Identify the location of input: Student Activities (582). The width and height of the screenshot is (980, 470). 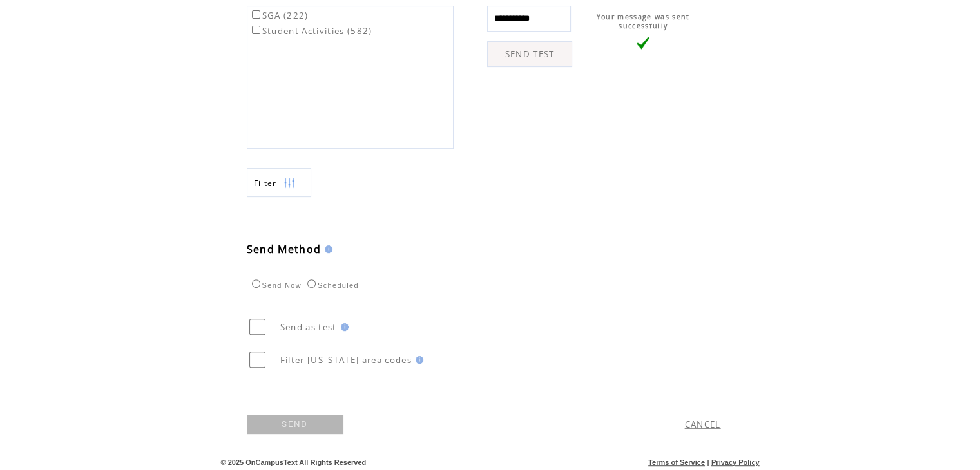
(256, 30).